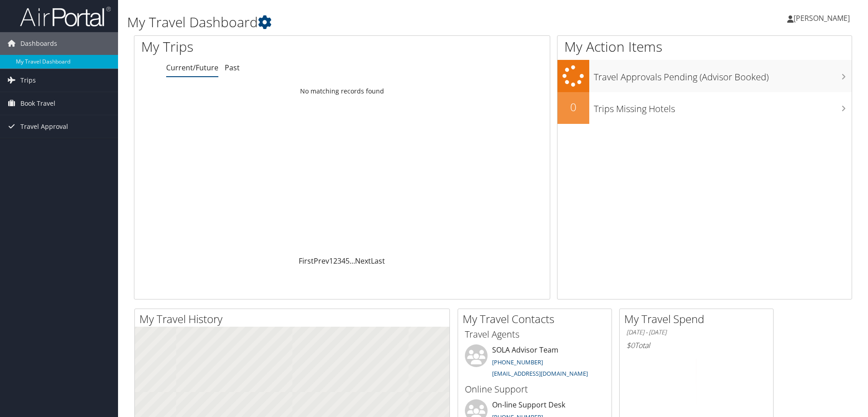  I want to click on a: 0Trips Missing Hotels, so click(704, 108).